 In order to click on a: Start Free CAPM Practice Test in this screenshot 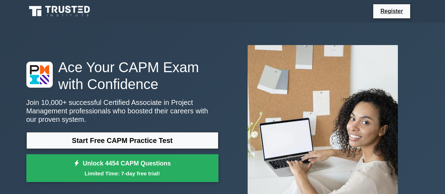, I will do `click(122, 140)`.